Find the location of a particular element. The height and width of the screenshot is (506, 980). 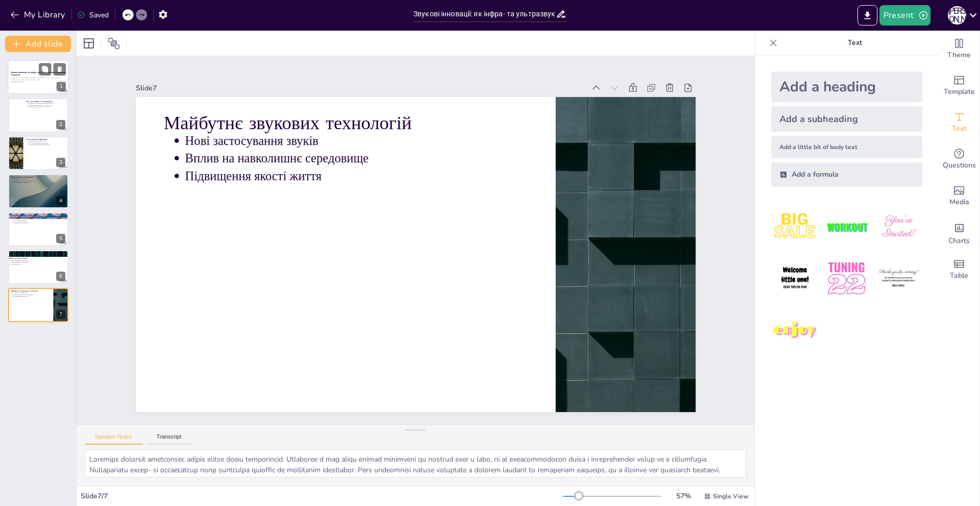

p: Забезпечення безпеки is located at coordinates (39, 221).